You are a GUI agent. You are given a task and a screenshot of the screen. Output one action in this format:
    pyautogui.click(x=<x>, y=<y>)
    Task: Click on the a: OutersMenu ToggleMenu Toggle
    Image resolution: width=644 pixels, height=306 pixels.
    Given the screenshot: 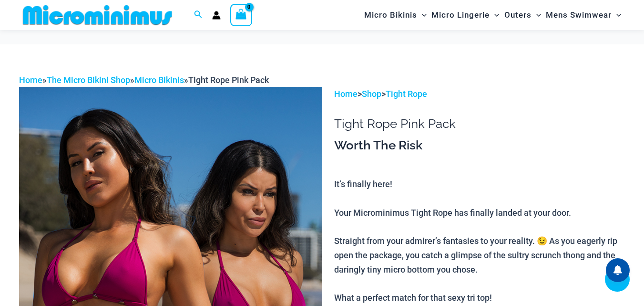 What is the action you would take?
    pyautogui.click(x=522, y=15)
    